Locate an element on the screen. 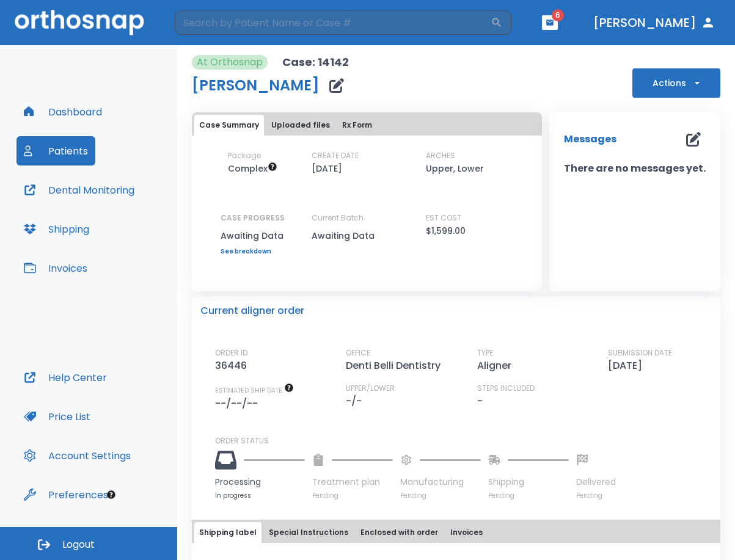 Image resolution: width=735 pixels, height=560 pixels. a: Dental Monitoring is located at coordinates (79, 190).